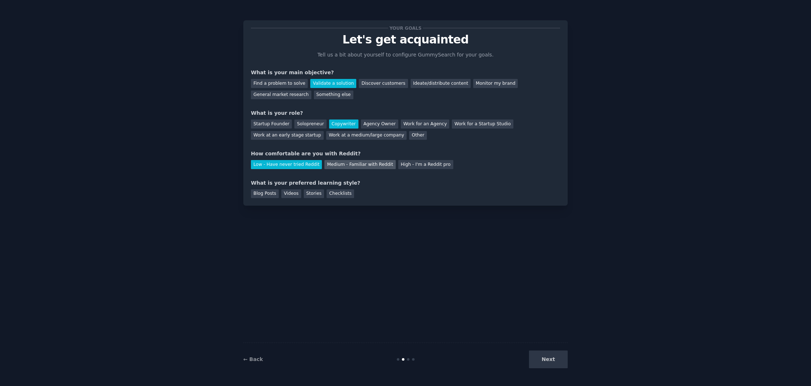 This screenshot has height=386, width=811. Describe the element at coordinates (406, 154) in the screenshot. I see `div: How comfortable are you with Reddit?` at that location.